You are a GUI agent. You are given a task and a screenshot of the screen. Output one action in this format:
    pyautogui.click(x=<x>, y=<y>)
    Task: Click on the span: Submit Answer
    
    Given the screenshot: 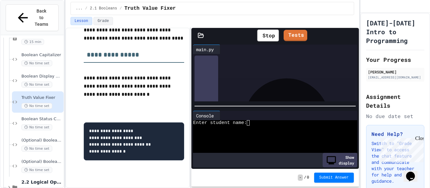 What is the action you would take?
    pyautogui.click(x=334, y=178)
    